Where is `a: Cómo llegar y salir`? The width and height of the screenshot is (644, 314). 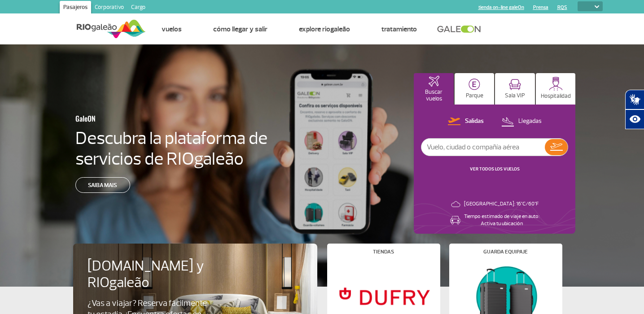 a: Cómo llegar y salir is located at coordinates (240, 29).